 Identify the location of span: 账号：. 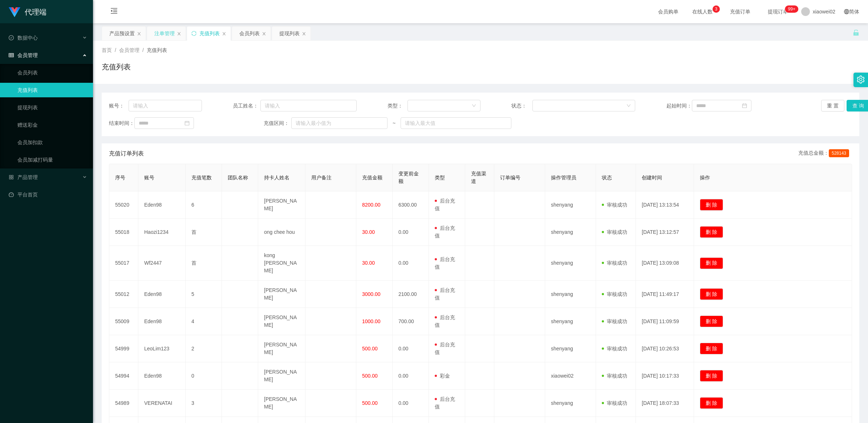
(119, 106).